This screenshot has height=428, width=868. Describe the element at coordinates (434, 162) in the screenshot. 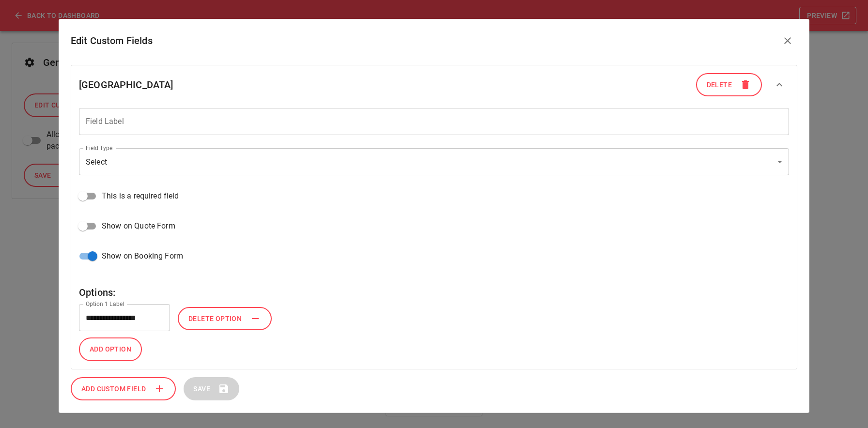

I see `div: Select` at that location.